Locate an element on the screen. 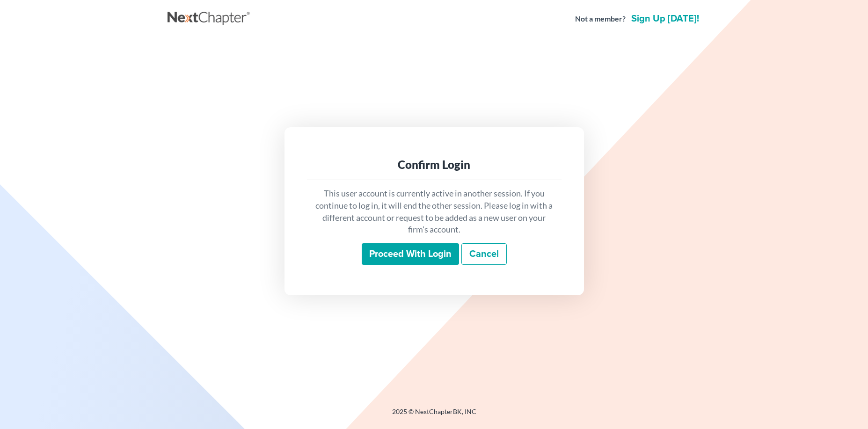 The width and height of the screenshot is (868, 429). div: 2025 © NextChapterBK, INC is located at coordinates (434, 415).